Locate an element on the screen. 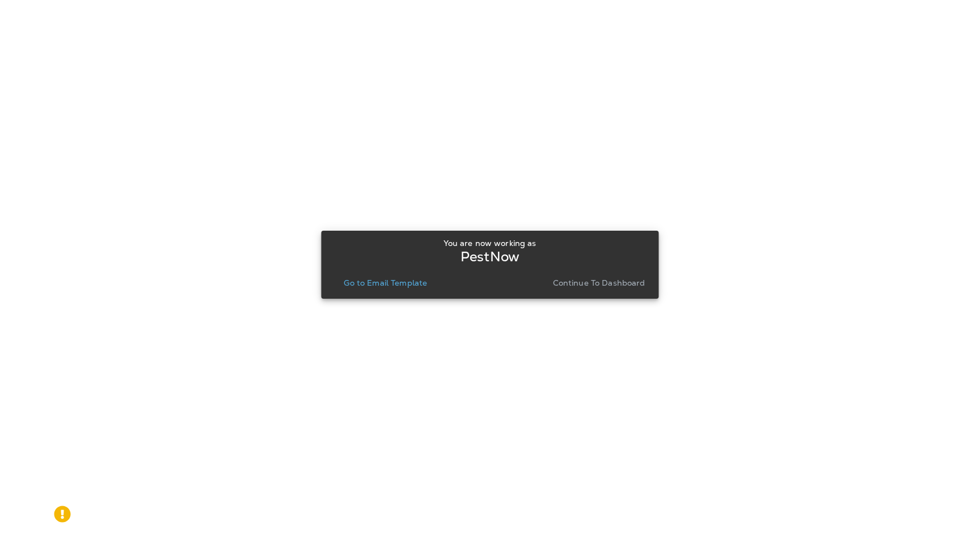 Image resolution: width=980 pixels, height=543 pixels. p: PestNow is located at coordinates (490, 257).